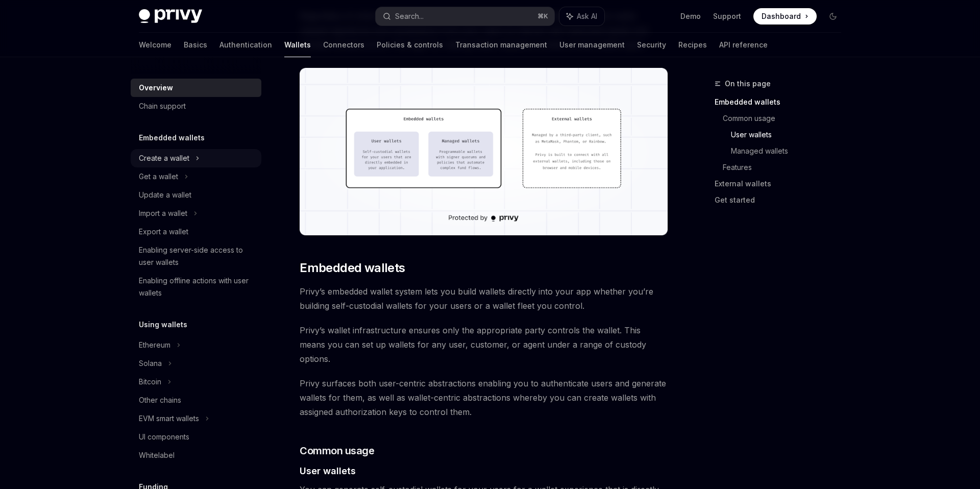  What do you see at coordinates (169, 418) in the screenshot?
I see `div: EVM smart wallets` at bounding box center [169, 418].